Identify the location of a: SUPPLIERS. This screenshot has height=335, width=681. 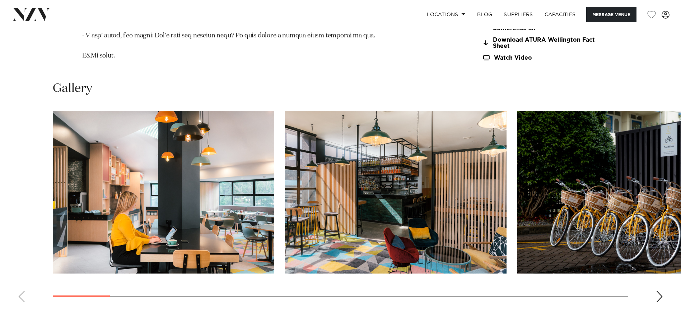
(518, 14).